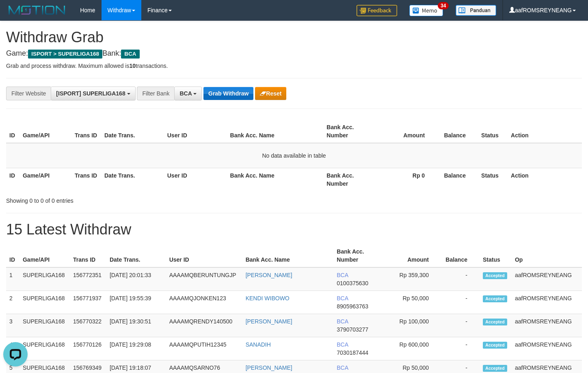 Image resolution: width=588 pixels, height=373 pixels. What do you see at coordinates (65, 54) in the screenshot?
I see `span: ISPORT > SUPERLIGA168` at bounding box center [65, 54].